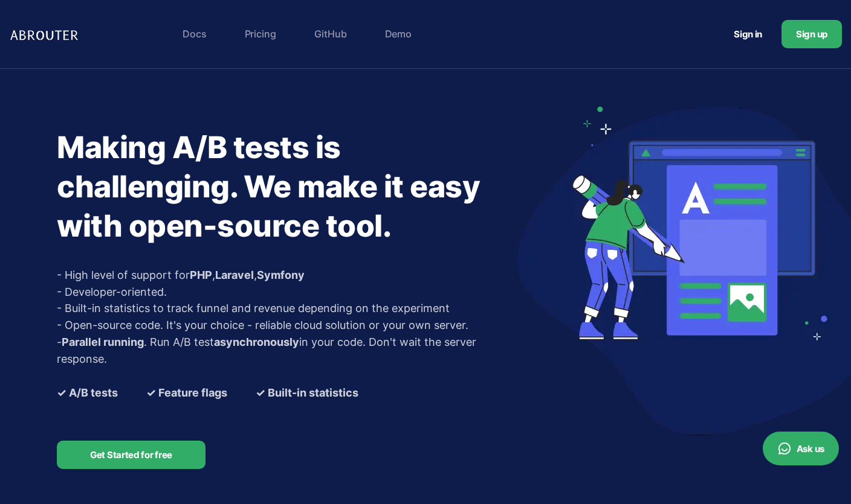 The image size is (851, 504). What do you see at coordinates (103, 342) in the screenshot?
I see `b: Parallel running` at bounding box center [103, 342].